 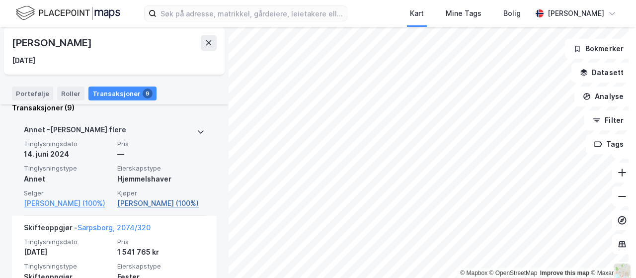 What do you see at coordinates (512, 13) in the screenshot?
I see `div: Bolig` at bounding box center [512, 13].